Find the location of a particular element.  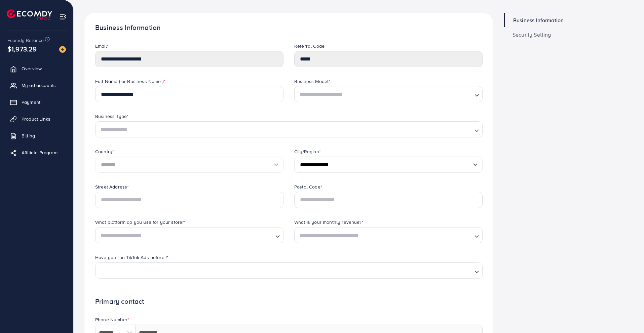

h1: Business Information is located at coordinates (289, 27).